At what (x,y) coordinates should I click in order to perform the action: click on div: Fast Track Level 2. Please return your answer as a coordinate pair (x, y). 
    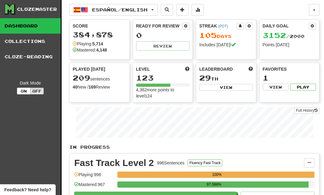
    Looking at the image, I should click on (114, 163).